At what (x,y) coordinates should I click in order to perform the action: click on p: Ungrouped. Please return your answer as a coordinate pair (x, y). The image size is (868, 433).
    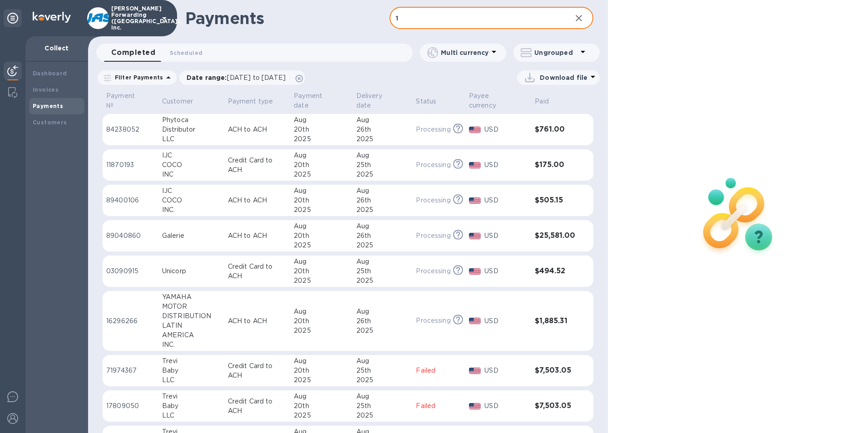
    Looking at the image, I should click on (556, 53).